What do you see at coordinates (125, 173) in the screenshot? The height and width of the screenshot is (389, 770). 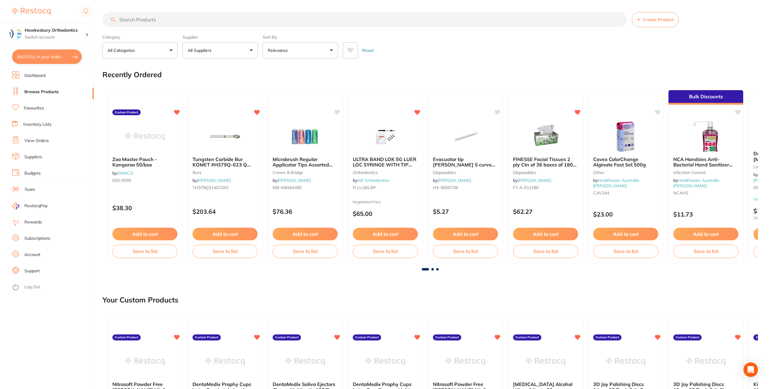 I see `a: ORMCO` at bounding box center [125, 173].